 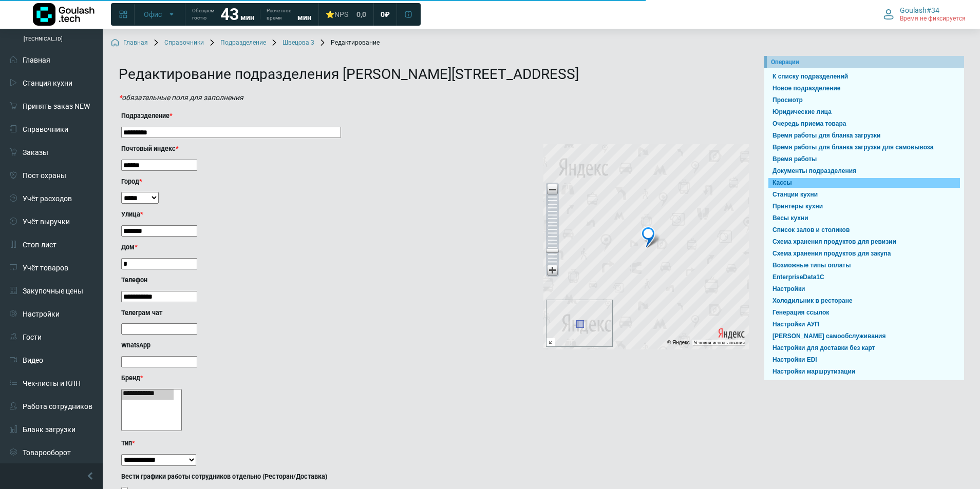 What do you see at coordinates (431, 346) in the screenshot?
I see `label: WhatsApp` at bounding box center [431, 346].